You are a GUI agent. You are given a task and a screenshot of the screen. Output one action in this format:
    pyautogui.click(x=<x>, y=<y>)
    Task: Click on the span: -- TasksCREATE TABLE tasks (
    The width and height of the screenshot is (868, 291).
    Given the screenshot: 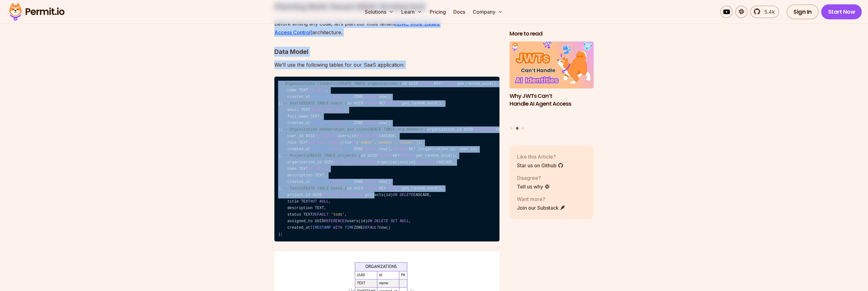 What is the action you would take?
    pyautogui.click(x=315, y=189)
    